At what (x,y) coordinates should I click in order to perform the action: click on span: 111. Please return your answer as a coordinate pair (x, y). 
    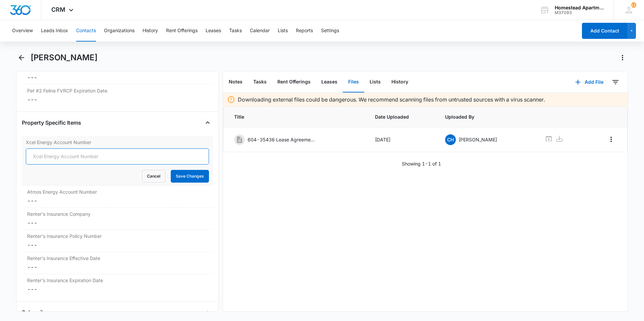
    Looking at the image, I should click on (634, 5).